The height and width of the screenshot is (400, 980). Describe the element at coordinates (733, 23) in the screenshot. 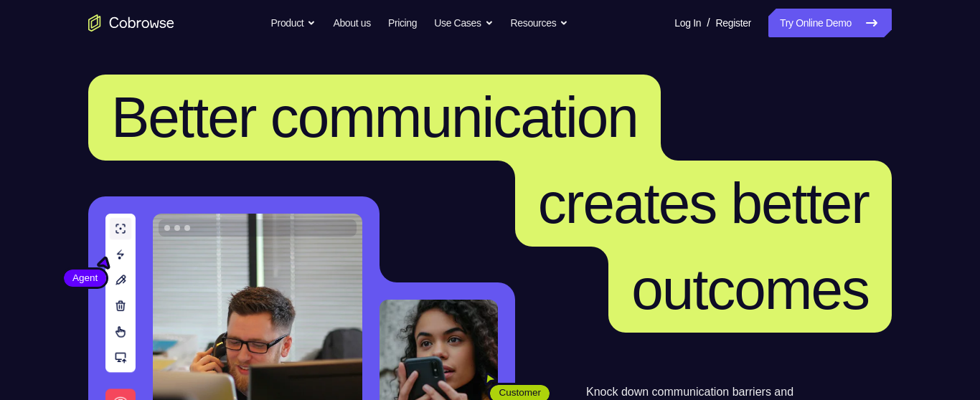

I see `a: Register` at that location.